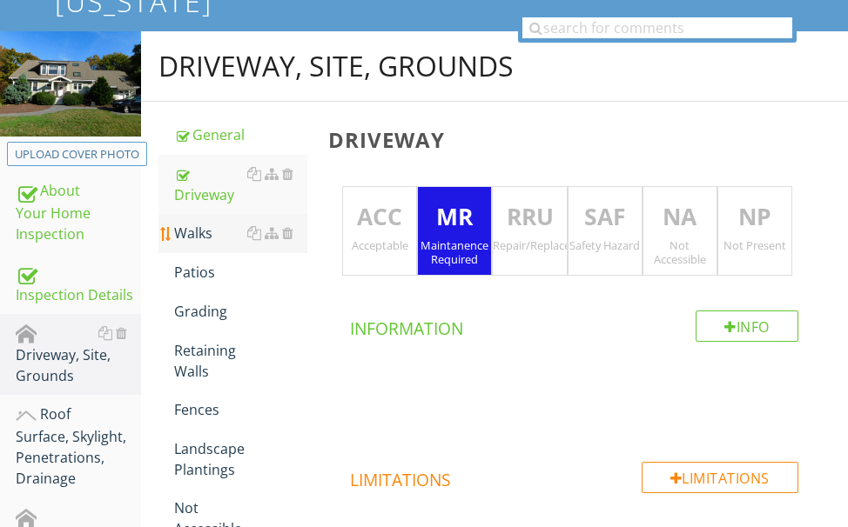 The width and height of the screenshot is (848, 527). What do you see at coordinates (78, 446) in the screenshot?
I see `div: Roof Surface, Skylight, Penetrations, Drainage` at bounding box center [78, 446].